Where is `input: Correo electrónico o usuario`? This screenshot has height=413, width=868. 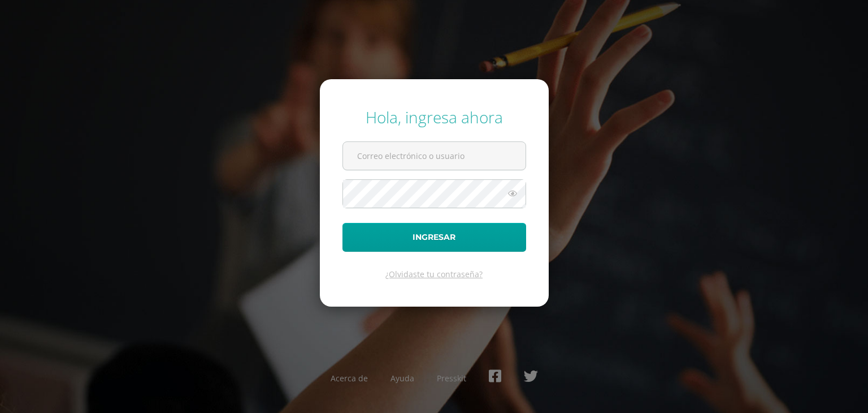 input: Correo electrónico o usuario is located at coordinates (434, 155).